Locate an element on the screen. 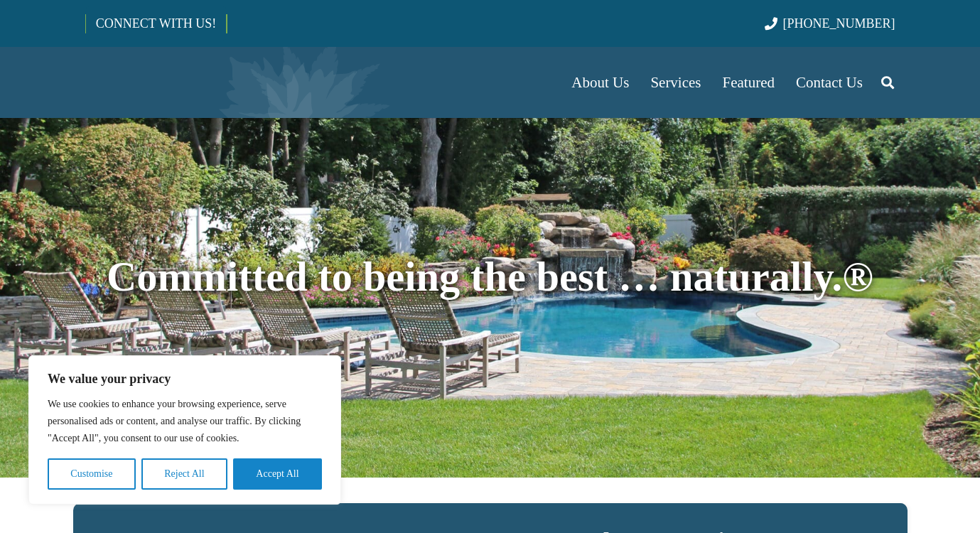 The height and width of the screenshot is (533, 980). a: Featured is located at coordinates (749, 83).